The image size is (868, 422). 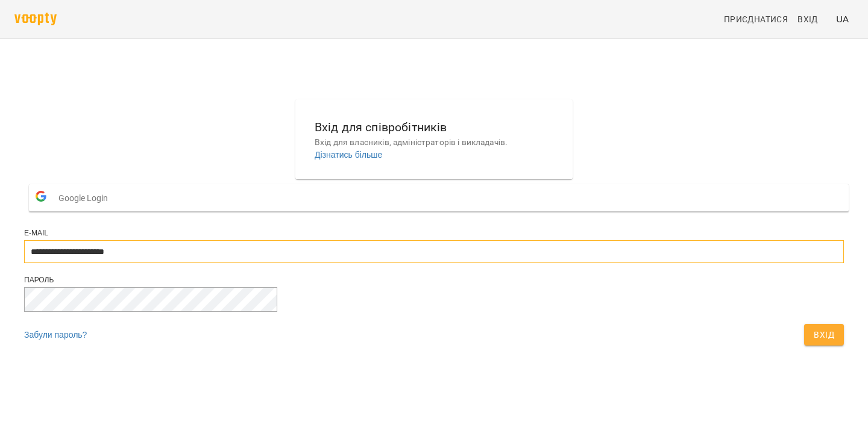 I want to click on span: UA, so click(x=842, y=18).